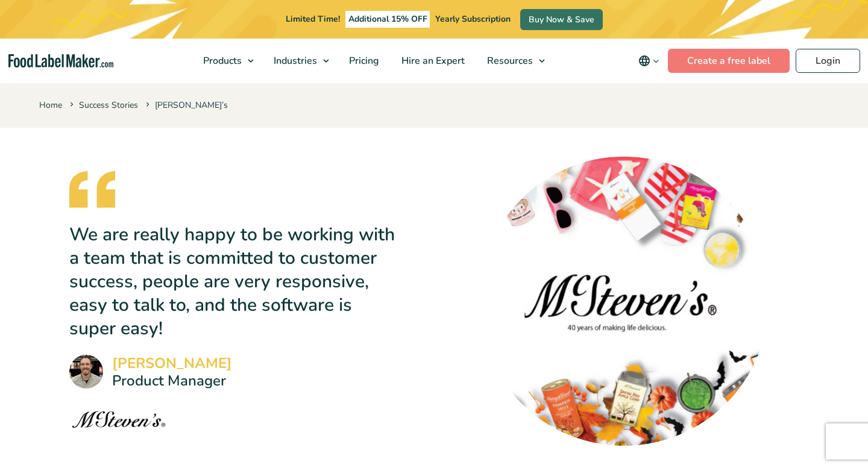  Describe the element at coordinates (513, 61) in the screenshot. I see `a: Resources` at that location.